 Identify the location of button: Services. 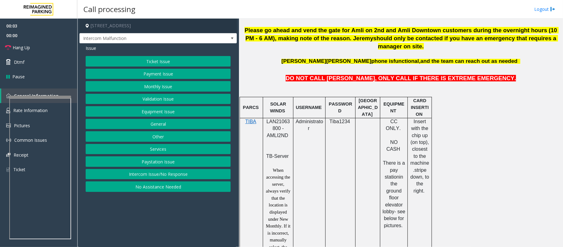
(158, 149).